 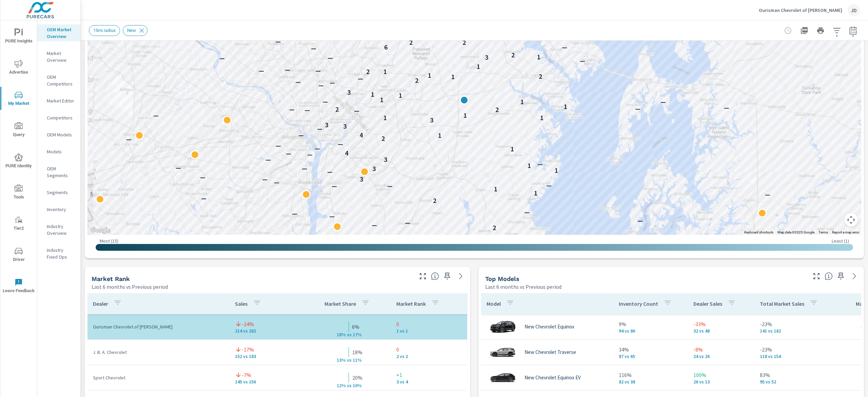 I want to click on div: Market Editor, so click(x=58, y=101).